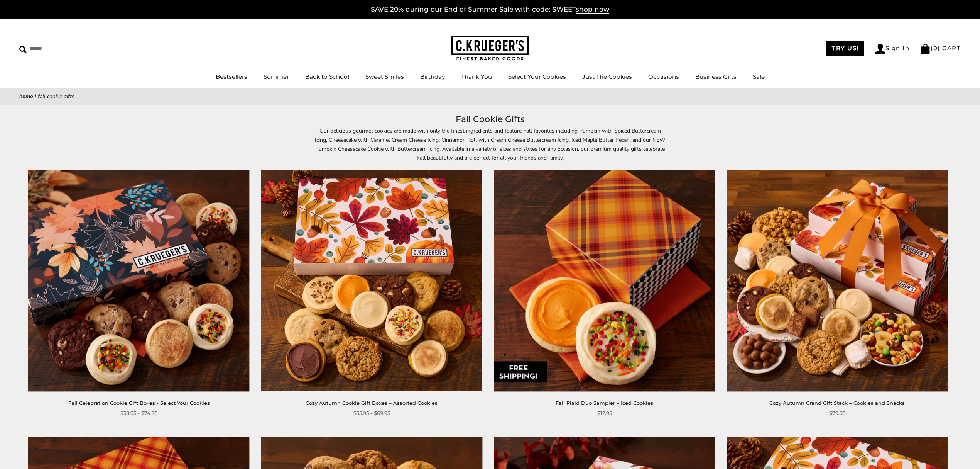 This screenshot has width=980, height=469. What do you see at coordinates (276, 76) in the screenshot?
I see `a: Summer` at bounding box center [276, 76].